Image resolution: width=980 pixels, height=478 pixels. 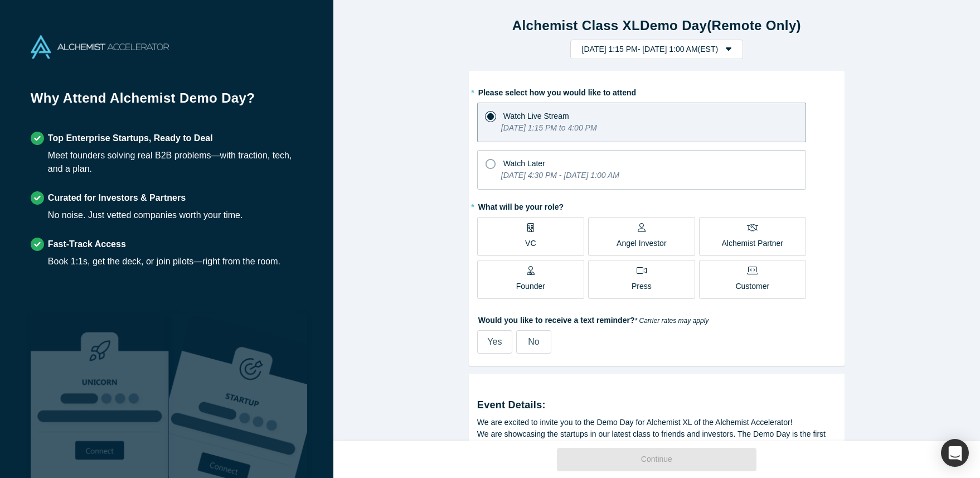 What do you see at coordinates (534, 341) in the screenshot?
I see `span: No` at bounding box center [534, 341].